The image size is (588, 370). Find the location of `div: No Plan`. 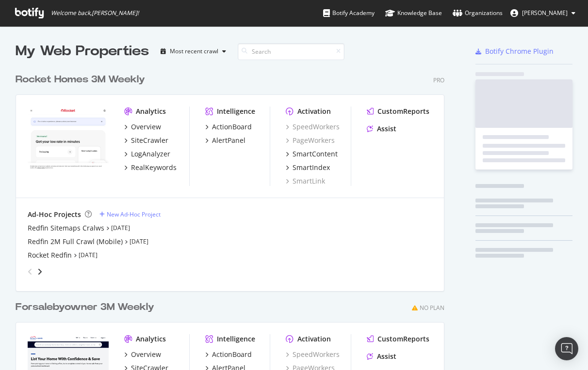

div: No Plan is located at coordinates (431, 308).